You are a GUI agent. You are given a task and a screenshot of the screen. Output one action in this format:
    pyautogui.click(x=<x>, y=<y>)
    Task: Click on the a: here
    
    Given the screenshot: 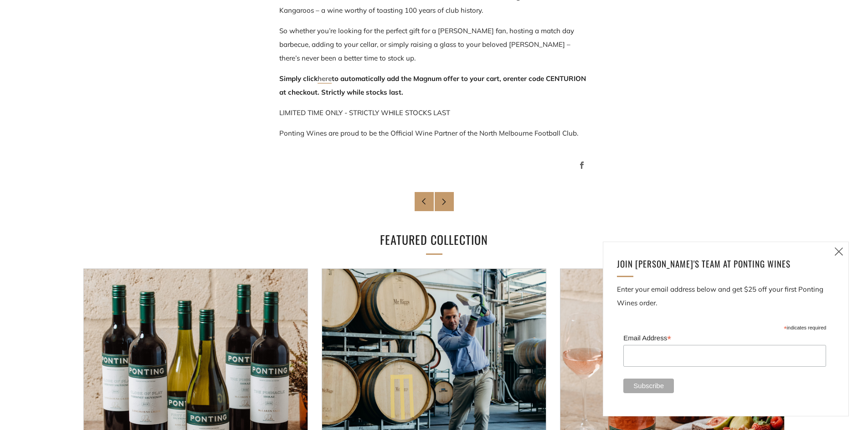 What is the action you would take?
    pyautogui.click(x=324, y=79)
    